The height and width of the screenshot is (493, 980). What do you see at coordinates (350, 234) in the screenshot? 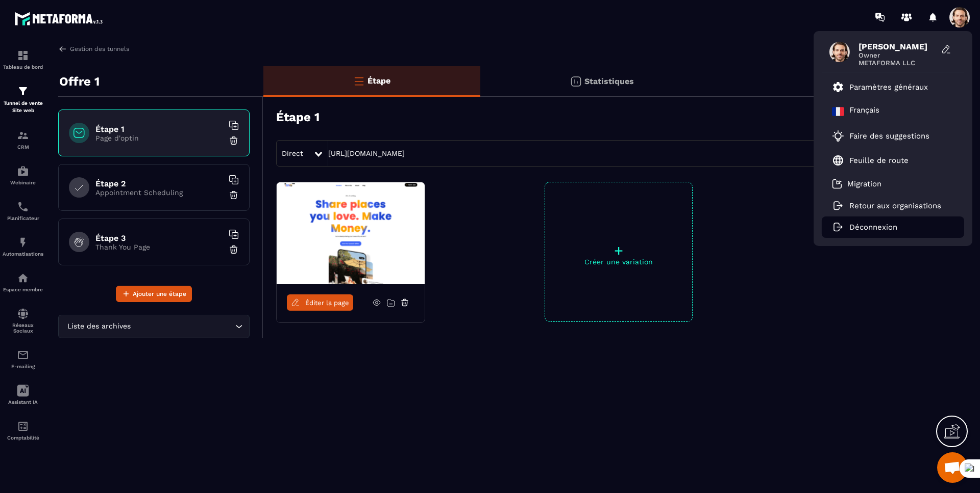
I see `img: image` at bounding box center [350, 234].